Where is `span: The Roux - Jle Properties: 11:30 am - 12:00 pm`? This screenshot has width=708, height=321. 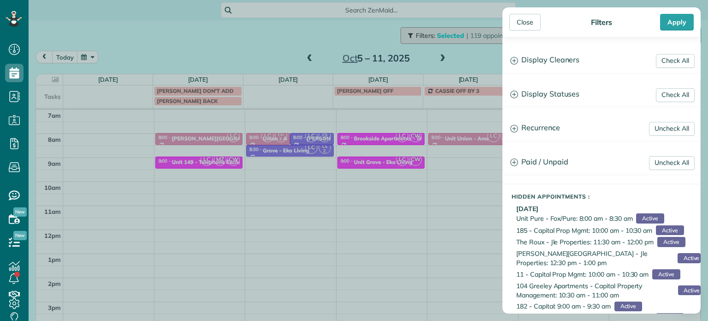 span: The Roux - Jle Properties: 11:30 am - 12:00 pm is located at coordinates (585, 242).